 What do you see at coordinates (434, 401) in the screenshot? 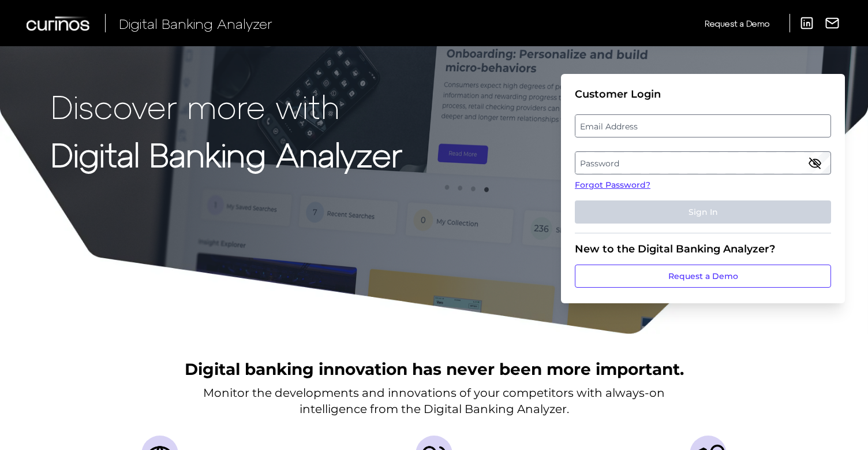
I see `p: Monitor the developments and innovations of your competitors with always-on intelligence from the...` at bounding box center [434, 401].